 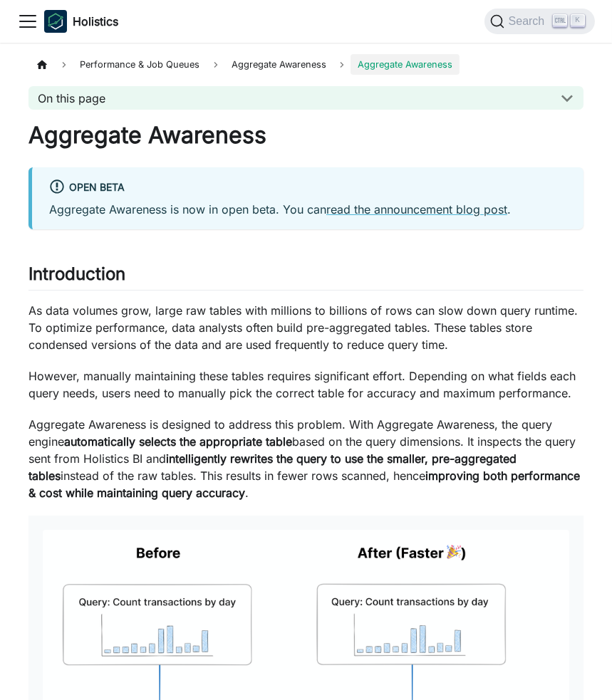 What do you see at coordinates (56, 22) in the screenshot?
I see `img: Holistics` at bounding box center [56, 22].